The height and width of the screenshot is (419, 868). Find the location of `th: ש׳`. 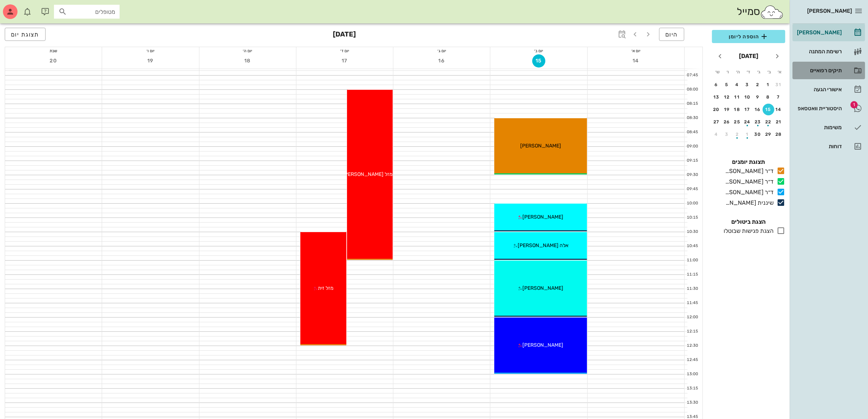

th: ש׳ is located at coordinates (717, 72).